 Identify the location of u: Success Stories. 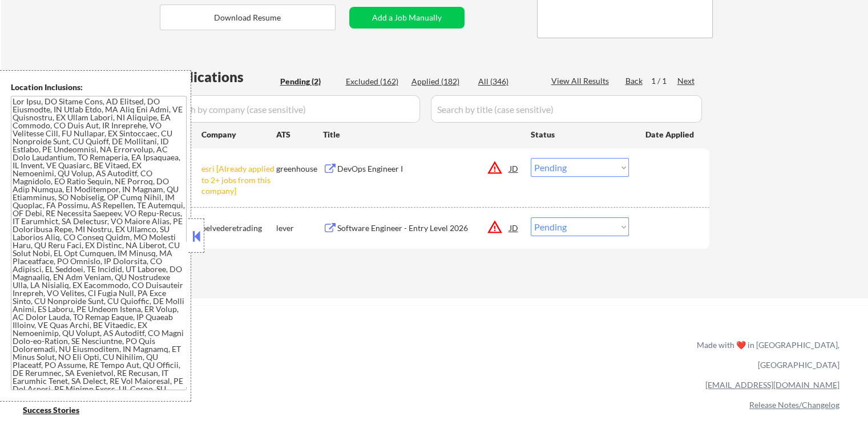
(51, 410).